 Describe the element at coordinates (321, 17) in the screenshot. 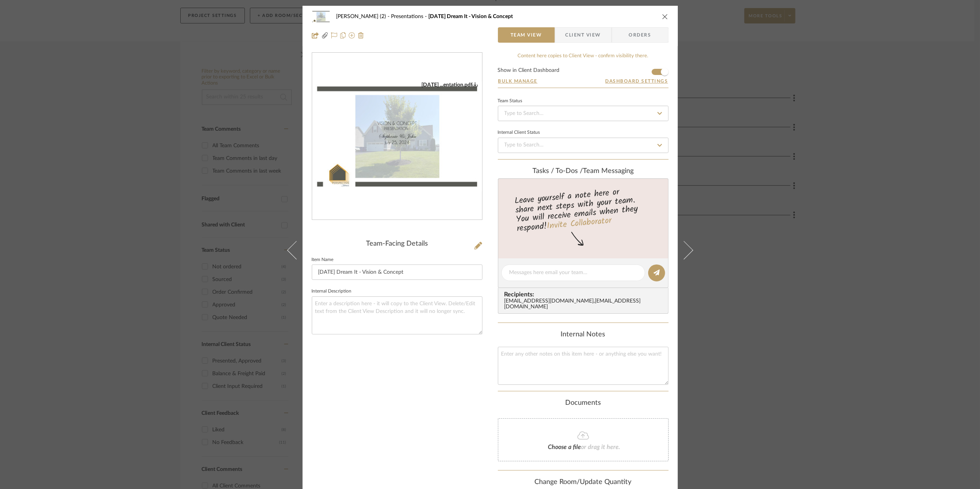

I see `img: 4f8cf5b3-00d0-4d5e-94c8-0d22dcaf8d1d_48x40.jpg` at that location.